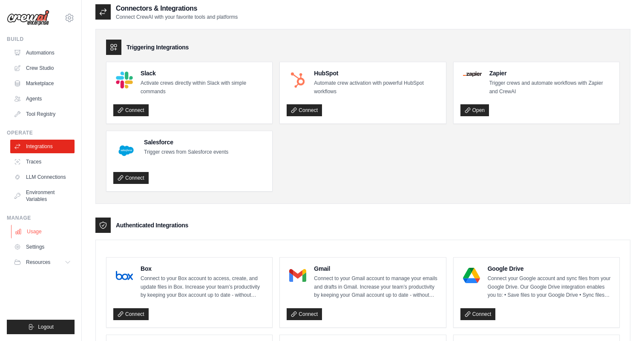 The width and height of the screenshot is (644, 341). What do you see at coordinates (38, 262) in the screenshot?
I see `span: Resources` at bounding box center [38, 262].